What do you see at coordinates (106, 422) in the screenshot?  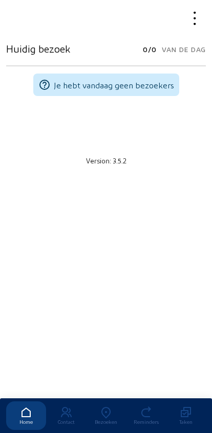 I see `div: Bezoeken` at bounding box center [106, 422].